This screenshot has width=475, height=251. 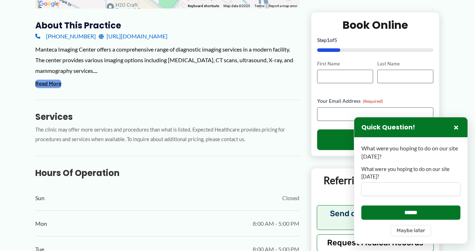 What do you see at coordinates (335, 40) in the screenshot?
I see `span: 5` at bounding box center [335, 40].